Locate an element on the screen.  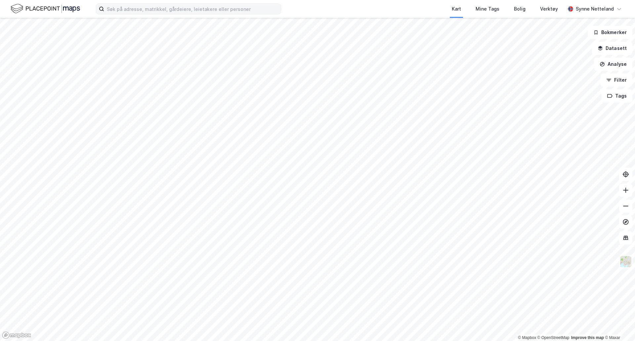
div: Bolig is located at coordinates (520, 9).